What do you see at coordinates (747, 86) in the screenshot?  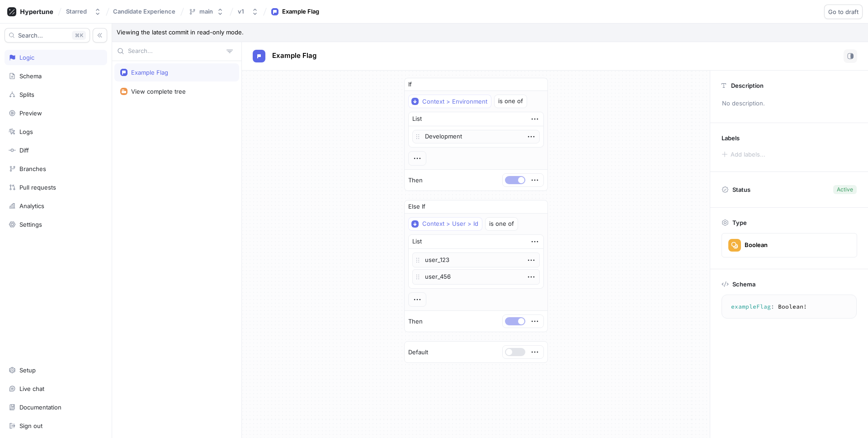 I see `p: Description` at bounding box center [747, 86].